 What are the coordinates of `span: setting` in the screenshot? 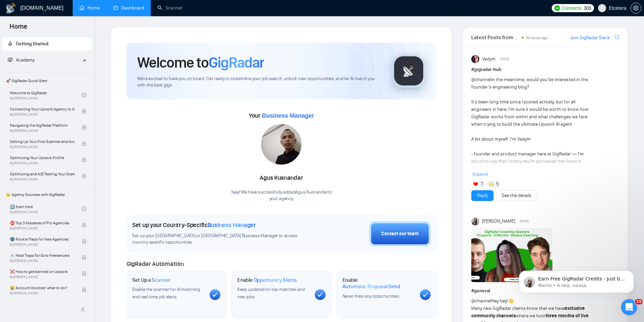 It's located at (636, 8).